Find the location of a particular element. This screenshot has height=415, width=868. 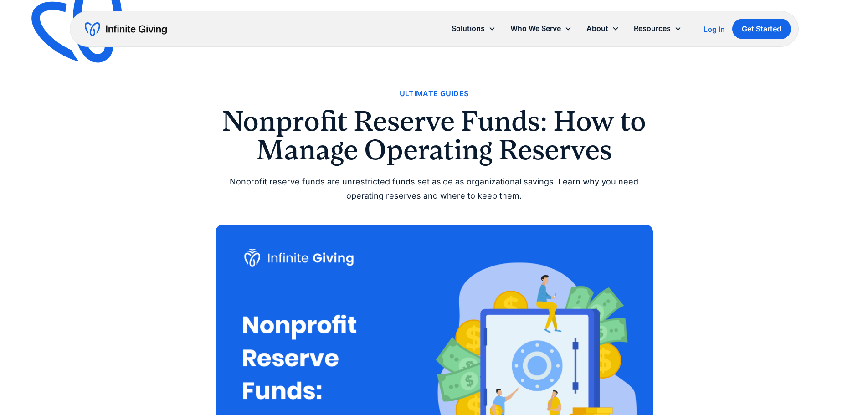

a: Get Started is located at coordinates (761, 29).